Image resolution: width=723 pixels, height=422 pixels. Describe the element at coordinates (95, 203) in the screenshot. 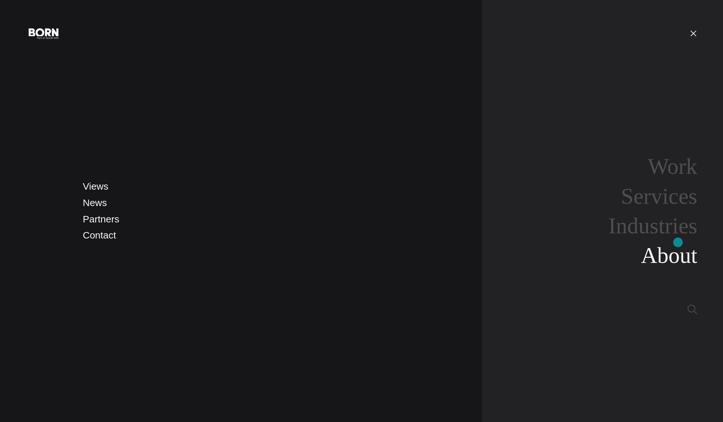

I see `a: News` at that location.